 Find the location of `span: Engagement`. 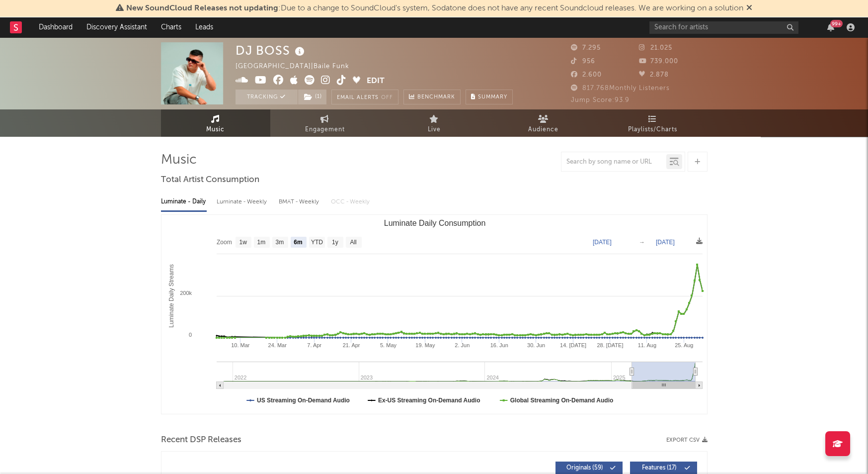

span: Engagement is located at coordinates (325, 130).